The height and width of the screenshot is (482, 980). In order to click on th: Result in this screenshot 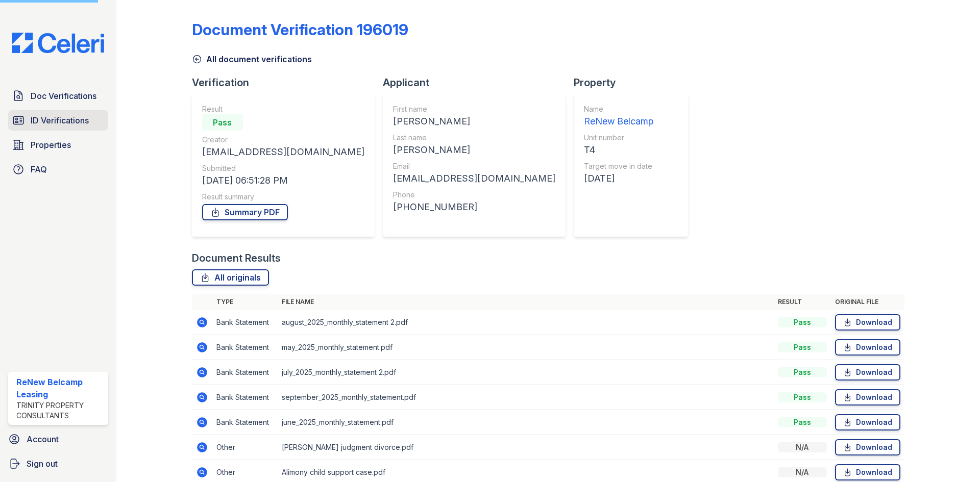, I will do `click(802, 302)`.